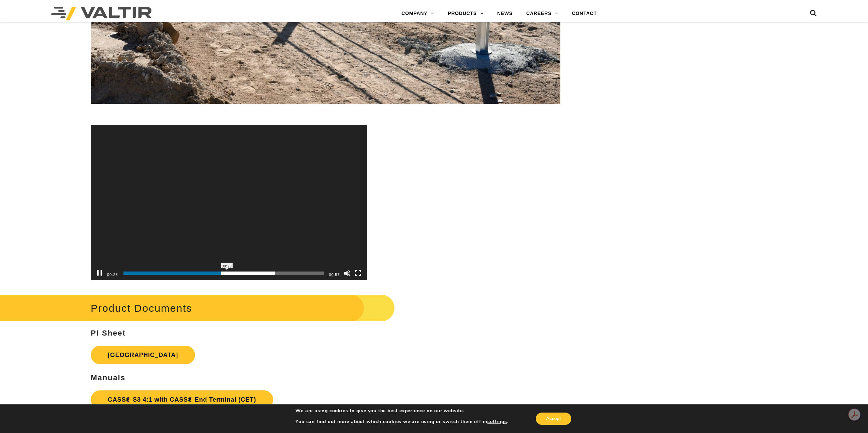 This screenshot has width=868, height=433. What do you see at coordinates (347, 274) in the screenshot?
I see `button: Mute` at bounding box center [347, 274].